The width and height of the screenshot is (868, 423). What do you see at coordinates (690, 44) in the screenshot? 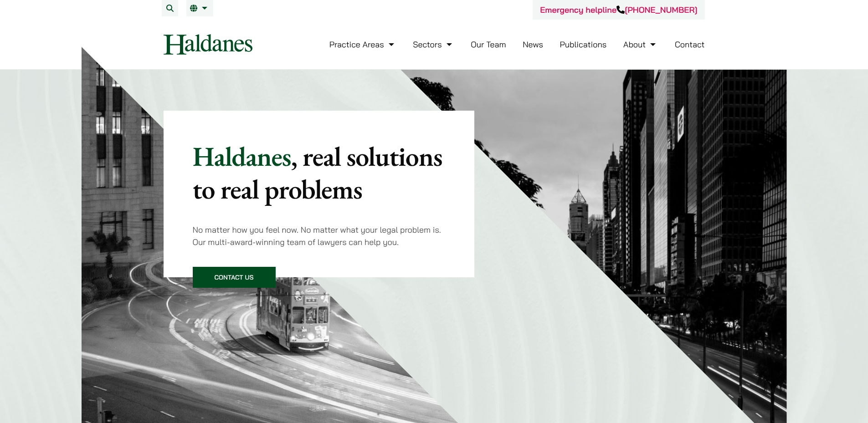
I see `a: Contact` at bounding box center [690, 44].